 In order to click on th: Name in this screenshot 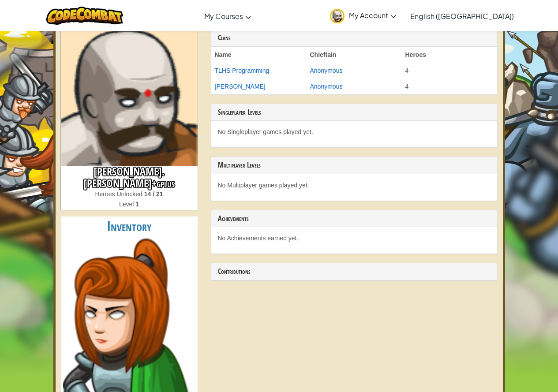, I will do `click(259, 54)`.